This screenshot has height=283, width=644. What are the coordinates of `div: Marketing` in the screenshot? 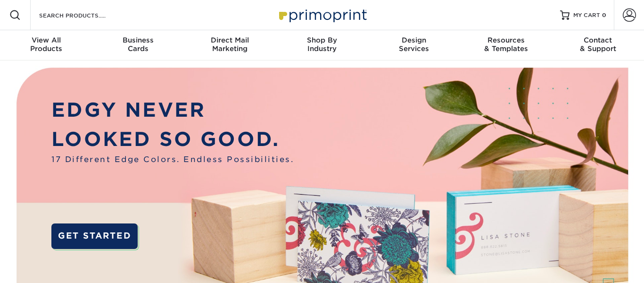 It's located at (230, 45).